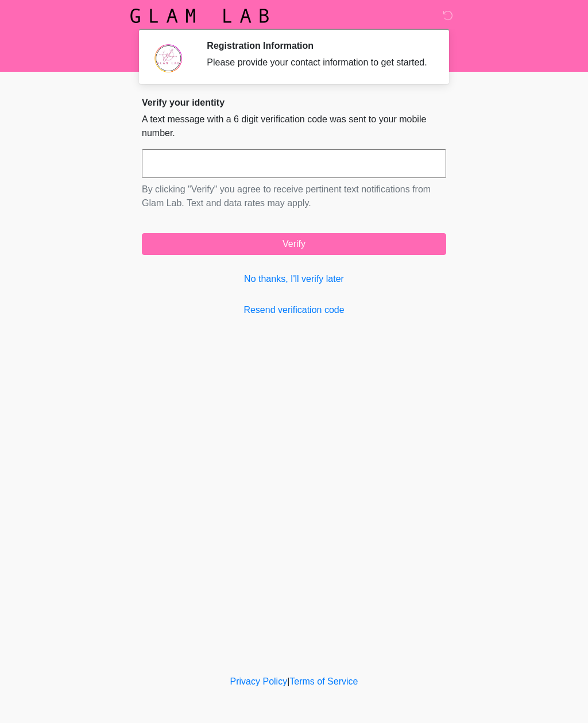 The height and width of the screenshot is (723, 588). What do you see at coordinates (167, 58) in the screenshot?
I see `img: Agent Avatar` at bounding box center [167, 58].